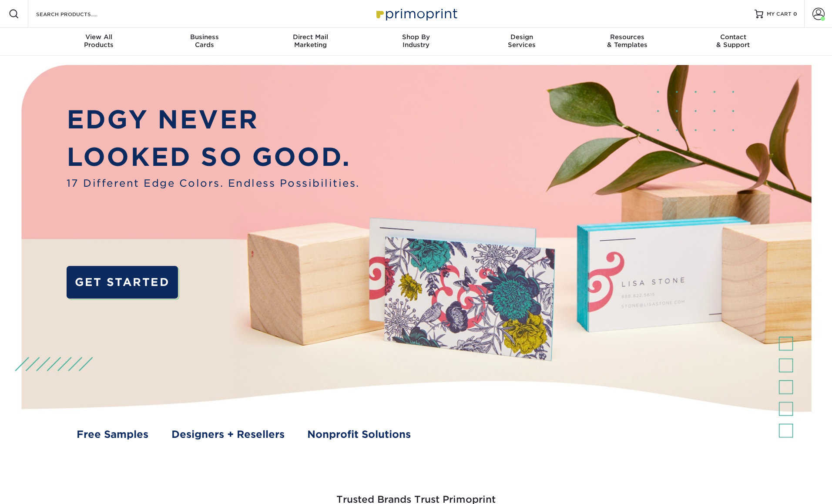 The image size is (832, 504). Describe the element at coordinates (416, 42) in the screenshot. I see `a: Shop ByIndustry` at that location.